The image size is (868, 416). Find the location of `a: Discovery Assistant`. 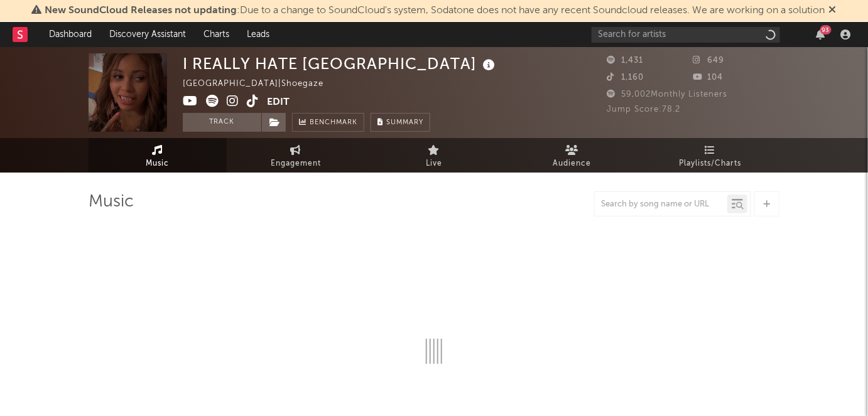

a: Discovery Assistant is located at coordinates (148, 34).